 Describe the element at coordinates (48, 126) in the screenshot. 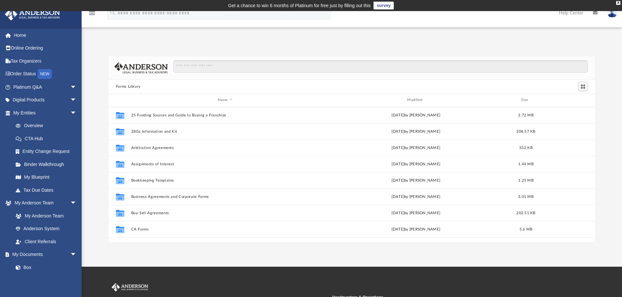

I see `a: Overview` at that location.